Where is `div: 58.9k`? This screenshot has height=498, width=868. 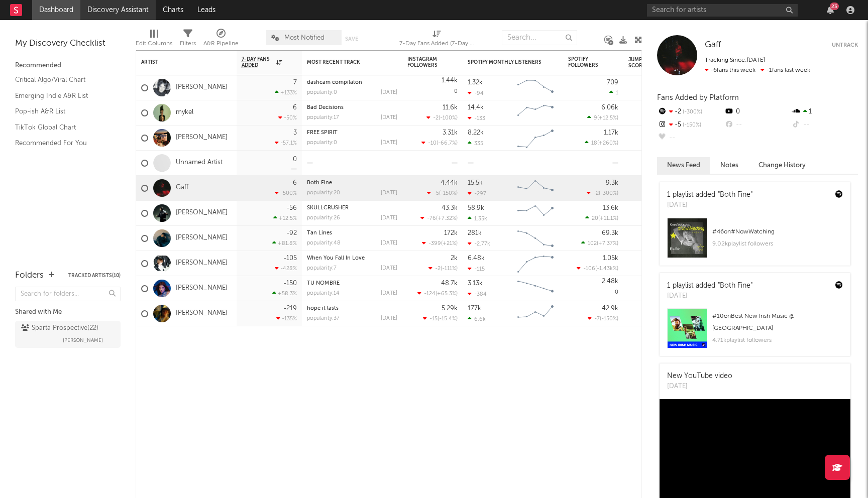 div: 58.9k is located at coordinates (475, 208).